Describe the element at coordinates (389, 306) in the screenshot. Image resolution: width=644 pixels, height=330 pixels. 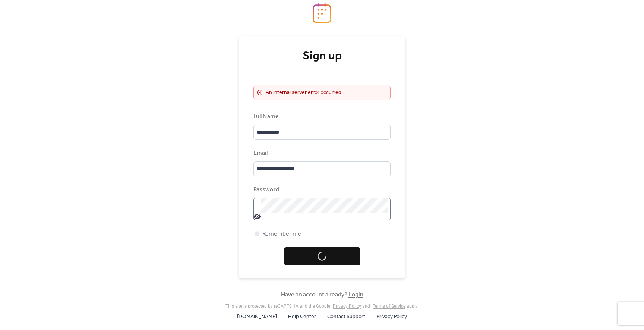
I see `a: Terms of Service` at that location.